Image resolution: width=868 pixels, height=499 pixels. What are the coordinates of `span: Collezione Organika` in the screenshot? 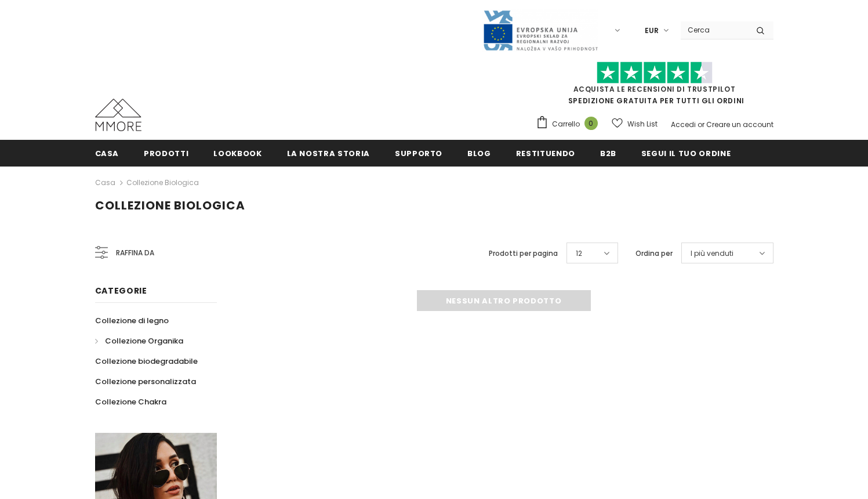 It's located at (144, 340).